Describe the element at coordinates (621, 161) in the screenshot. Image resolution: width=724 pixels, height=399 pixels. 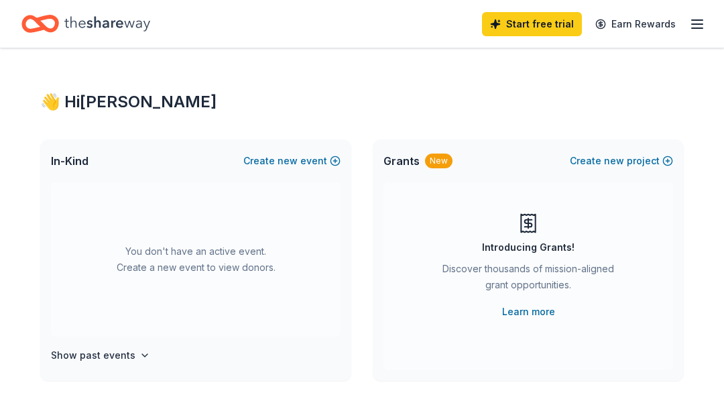
I see `button: Createnewproject` at that location.